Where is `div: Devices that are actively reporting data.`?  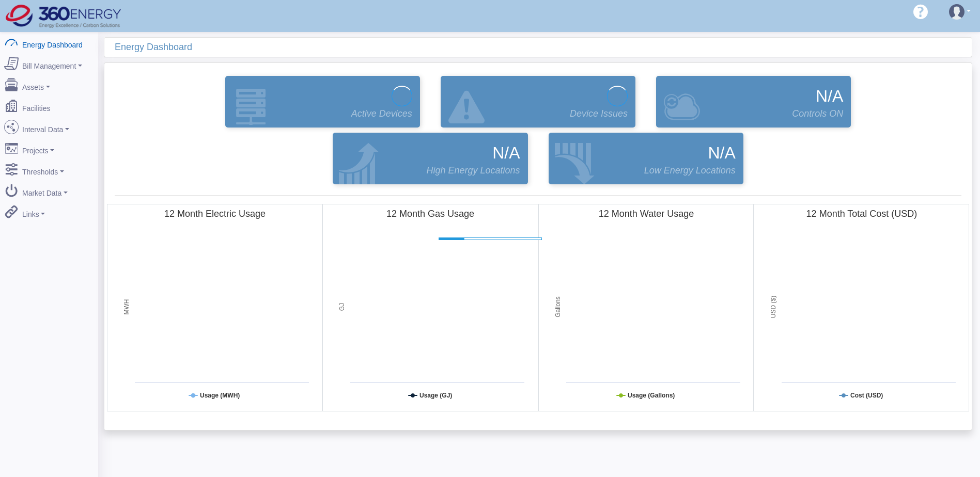 div: Devices that are actively reporting data. is located at coordinates (322, 102).